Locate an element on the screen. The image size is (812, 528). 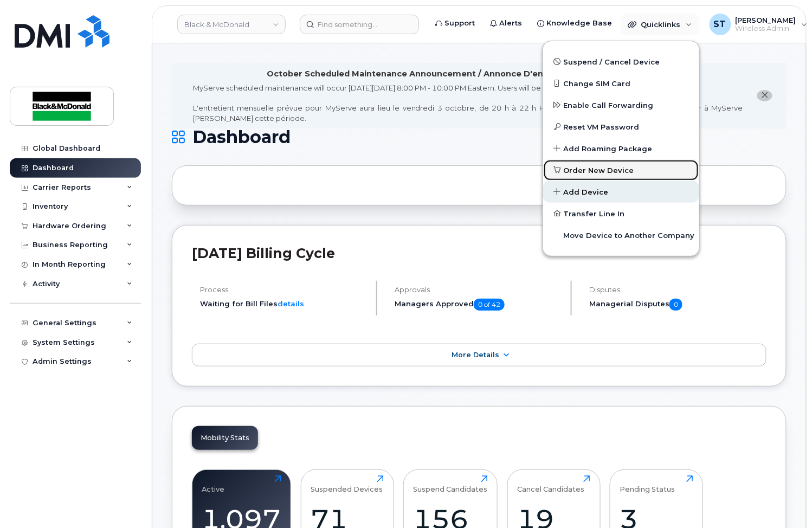
li: Waiting for Bill Files is located at coordinates (283, 304).